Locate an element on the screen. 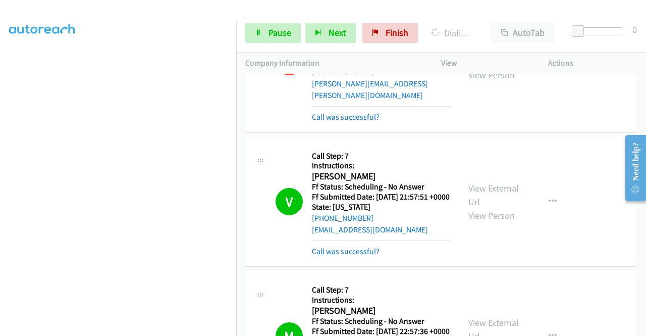 The image size is (646, 336). span: Pause is located at coordinates (280, 32).